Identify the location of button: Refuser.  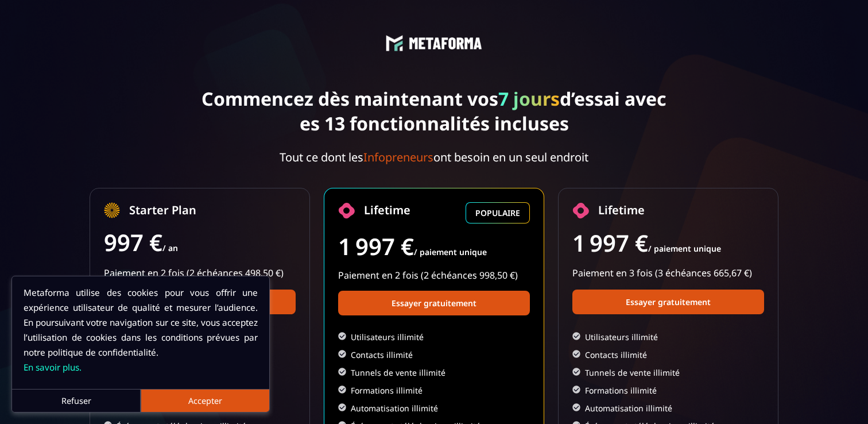
(76, 400).